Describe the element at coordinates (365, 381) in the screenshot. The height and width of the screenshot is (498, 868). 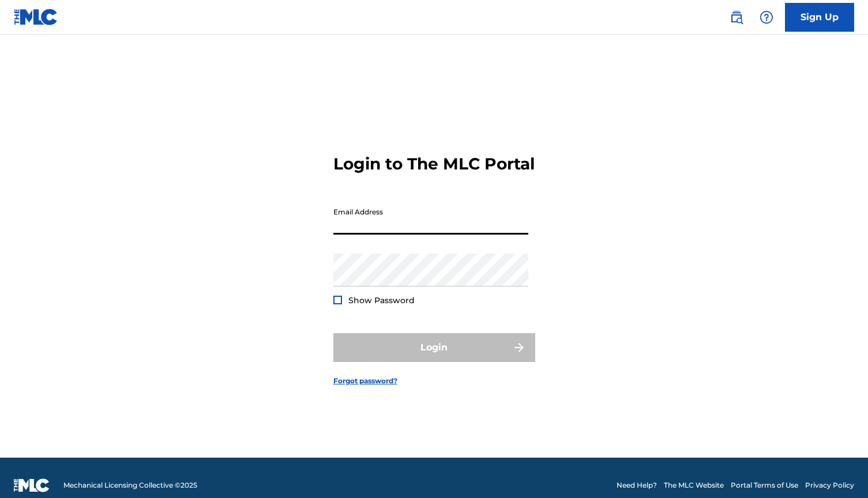
I see `a: Forgot password?` at that location.